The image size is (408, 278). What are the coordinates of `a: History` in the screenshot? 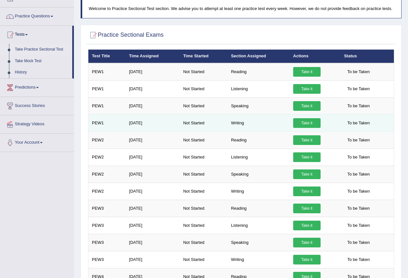 It's located at (42, 73).